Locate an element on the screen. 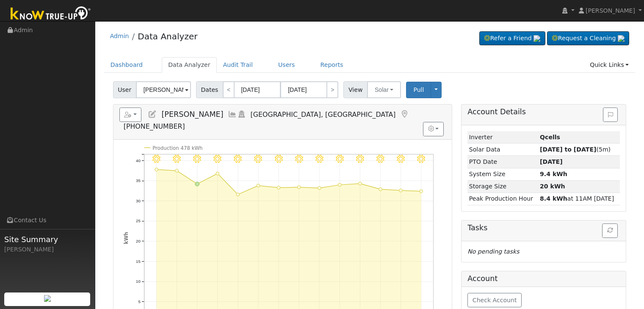  i: 8/10 - Clear is located at coordinates (278, 159).